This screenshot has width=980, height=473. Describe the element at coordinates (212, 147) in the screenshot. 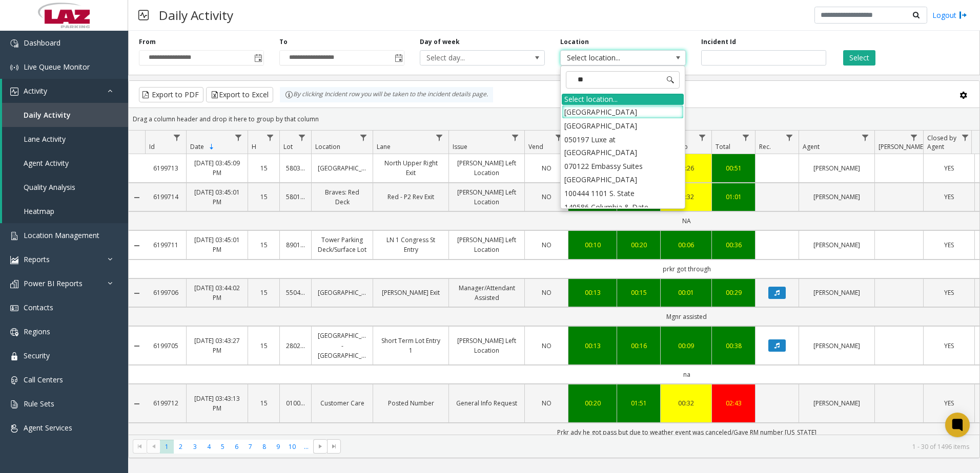

I see `span: Sortable` at that location.